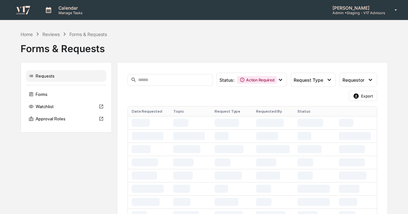 This screenshot has width=408, height=214. What do you see at coordinates (66, 119) in the screenshot?
I see `div: Approval Roles` at bounding box center [66, 119].